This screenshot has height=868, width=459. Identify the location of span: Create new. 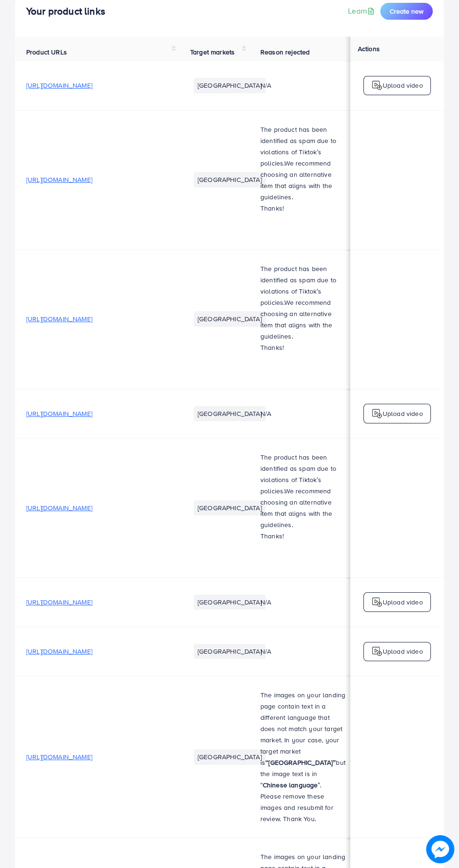
(407, 11).